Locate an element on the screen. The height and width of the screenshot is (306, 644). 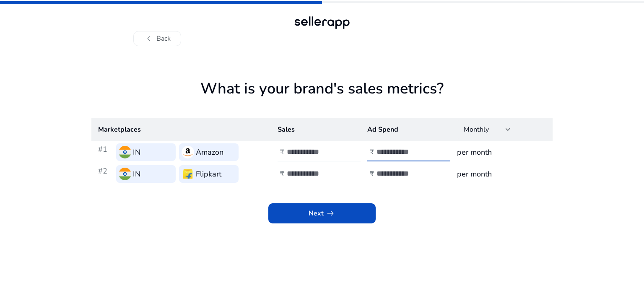
th: Marketplaces is located at coordinates (181, 130).